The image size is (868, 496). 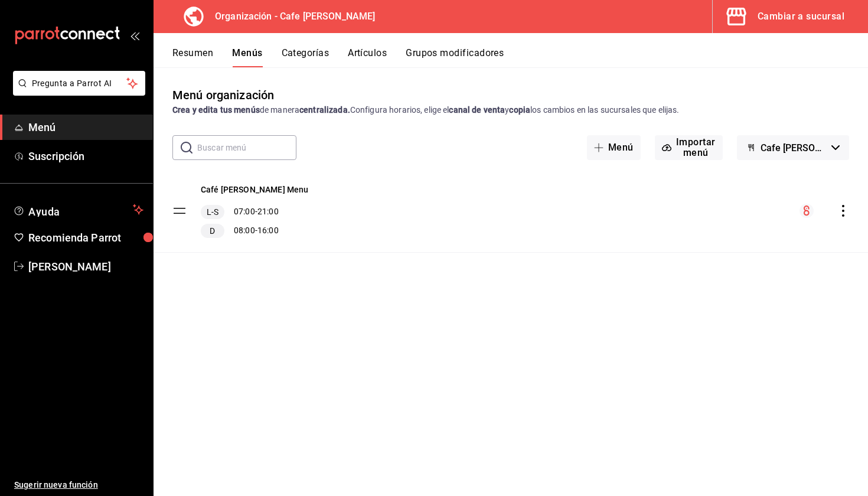 I want to click on span: Ayuda, so click(x=78, y=210).